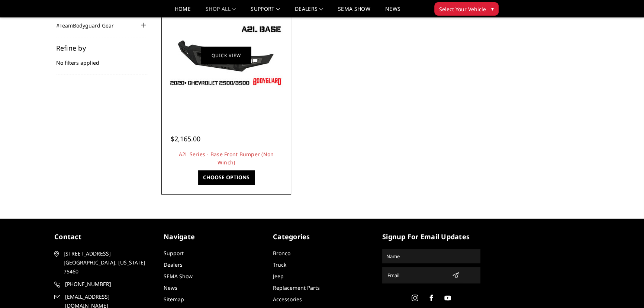 The width and height of the screenshot is (644, 308). I want to click on a: Truck, so click(279, 265).